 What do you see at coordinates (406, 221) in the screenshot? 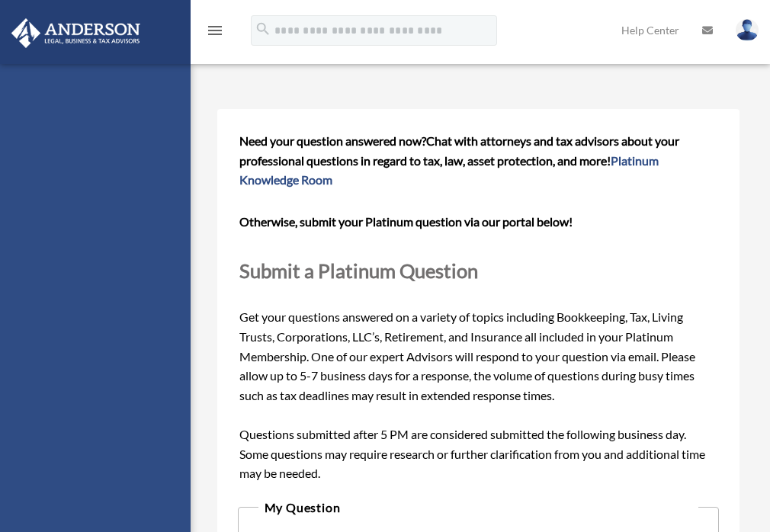
I see `b: Otherwise, submit your Platinum question via our portal below!` at bounding box center [406, 221].